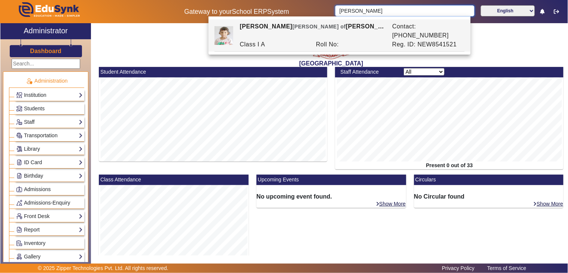 Image resolution: width=568 pixels, height=273 pixels. Describe the element at coordinates (237, 12) in the screenshot. I see `h5: Gateway to your System` at that location.